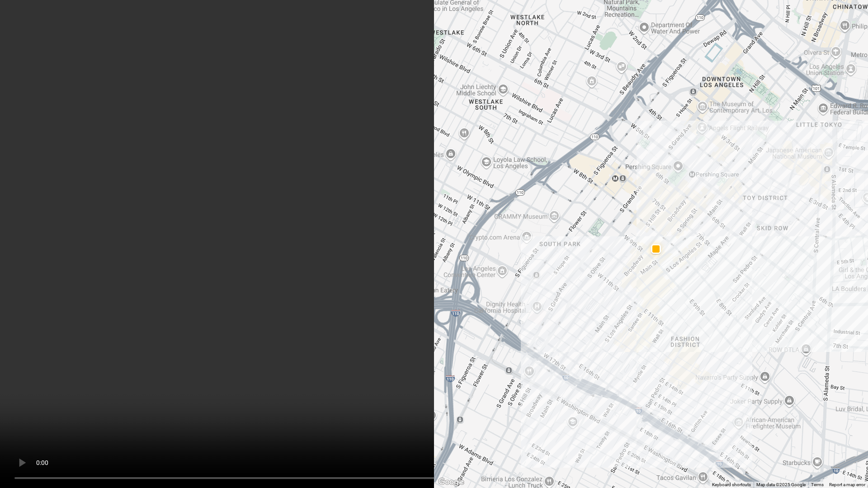  I want to click on span: Map data ©2025 Google, so click(781, 484).